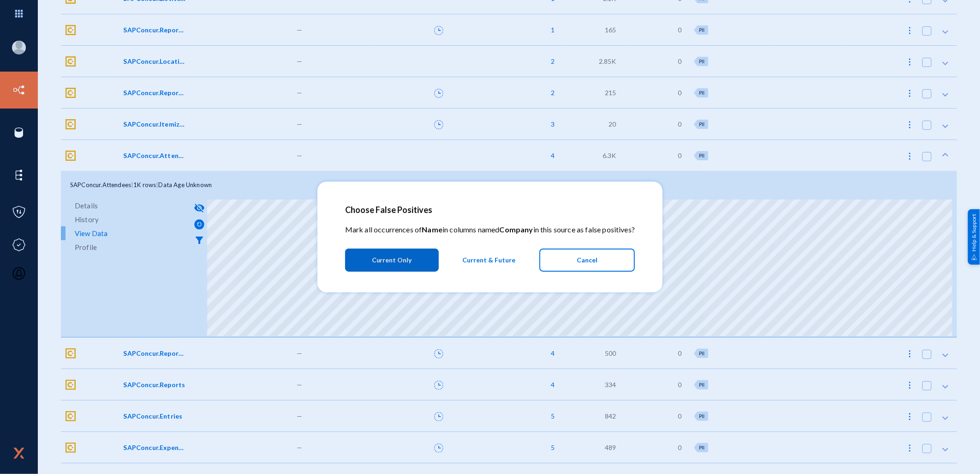 The width and height of the screenshot is (980, 474). What do you see at coordinates (489, 260) in the screenshot?
I see `button: Current & Future` at bounding box center [489, 260].